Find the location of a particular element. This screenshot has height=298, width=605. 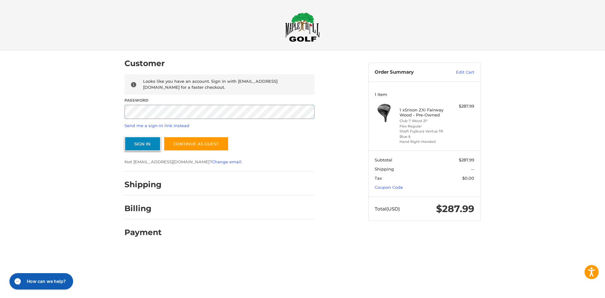

a: Coupon Code is located at coordinates (389, 188).